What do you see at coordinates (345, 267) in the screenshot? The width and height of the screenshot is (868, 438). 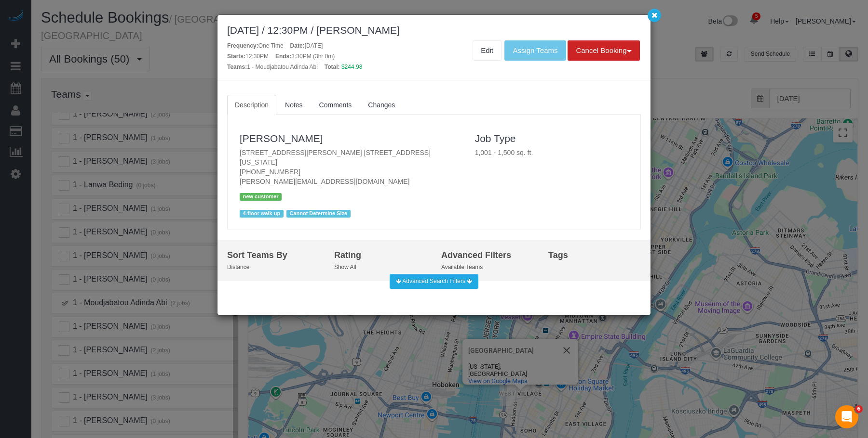 I see `small: Show All` at bounding box center [345, 267].